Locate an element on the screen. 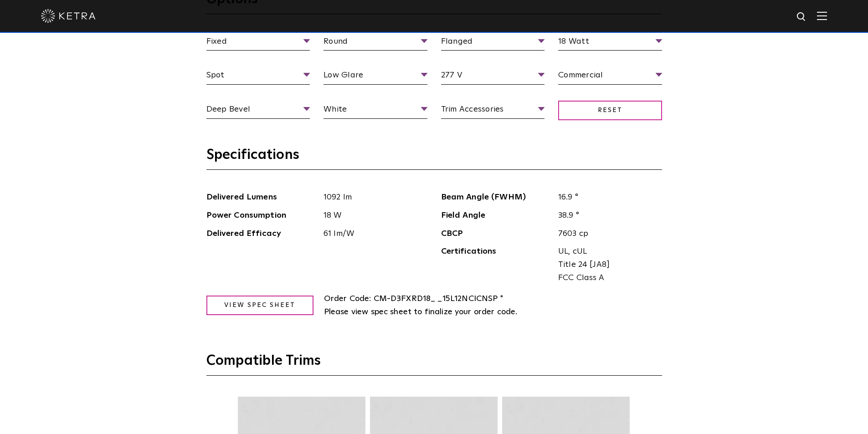  span: White is located at coordinates (375, 111).